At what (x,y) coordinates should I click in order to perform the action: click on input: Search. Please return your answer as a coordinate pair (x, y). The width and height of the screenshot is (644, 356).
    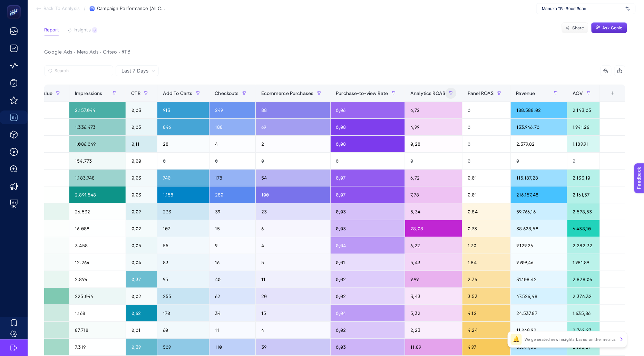
    Looking at the image, I should click on (82, 71).